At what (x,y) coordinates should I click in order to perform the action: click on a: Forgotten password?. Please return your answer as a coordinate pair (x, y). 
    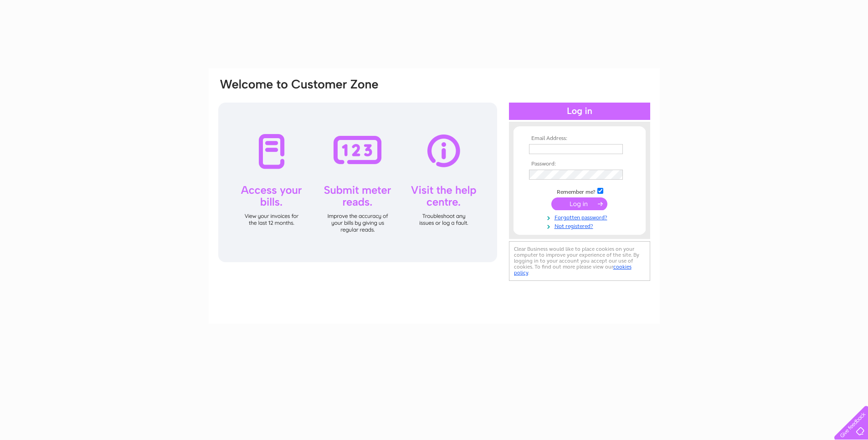
    Looking at the image, I should click on (580, 217).